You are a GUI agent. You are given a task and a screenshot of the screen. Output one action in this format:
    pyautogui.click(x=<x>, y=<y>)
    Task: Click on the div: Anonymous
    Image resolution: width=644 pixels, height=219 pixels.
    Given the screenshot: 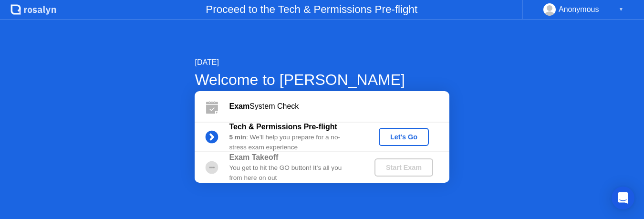 What is the action you would take?
    pyautogui.click(x=579, y=9)
    